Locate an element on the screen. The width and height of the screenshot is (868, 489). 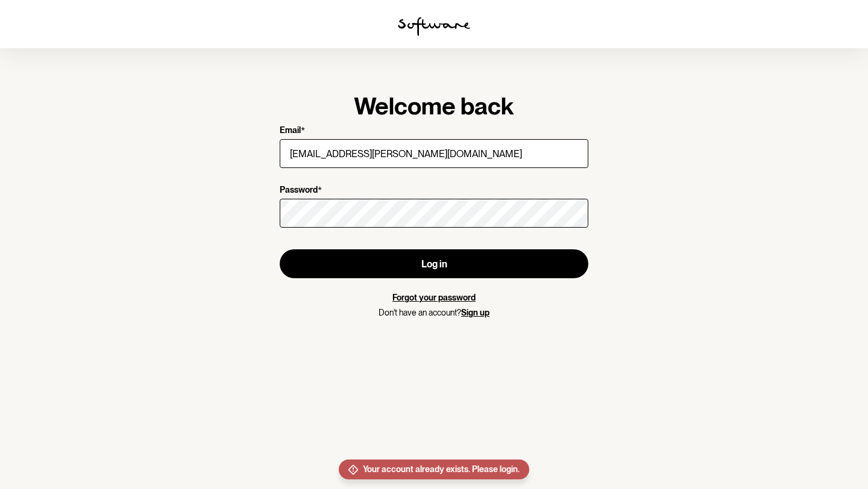
h1: Welcome back is located at coordinates (434, 106).